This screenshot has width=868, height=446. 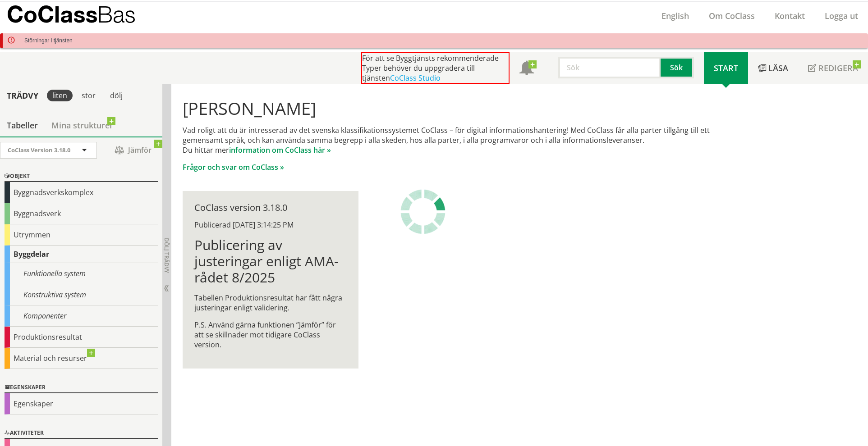 I want to click on a: CoClass Studio, so click(x=415, y=78).